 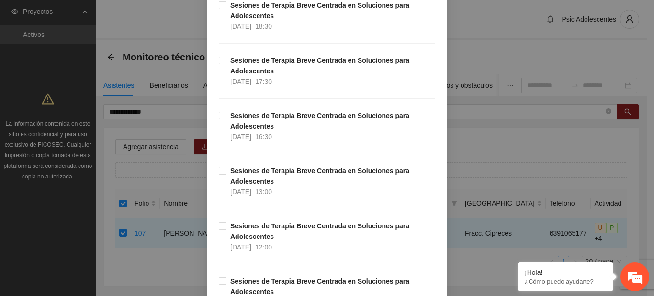 What do you see at coordinates (263, 26) in the screenshot?
I see `span: 18:30` at bounding box center [263, 26].